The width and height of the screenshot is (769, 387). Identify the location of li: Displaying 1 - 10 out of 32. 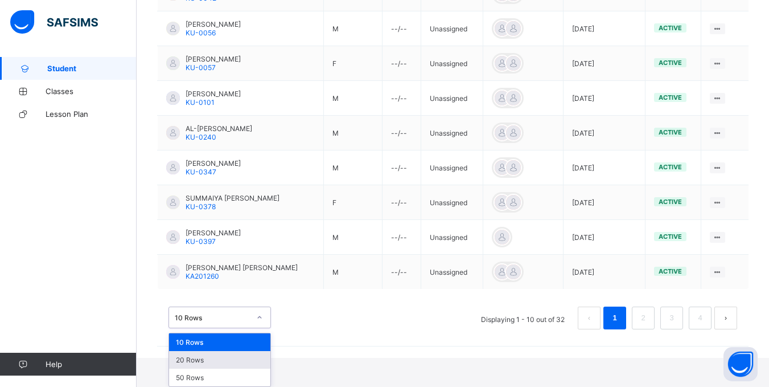
(523, 318).